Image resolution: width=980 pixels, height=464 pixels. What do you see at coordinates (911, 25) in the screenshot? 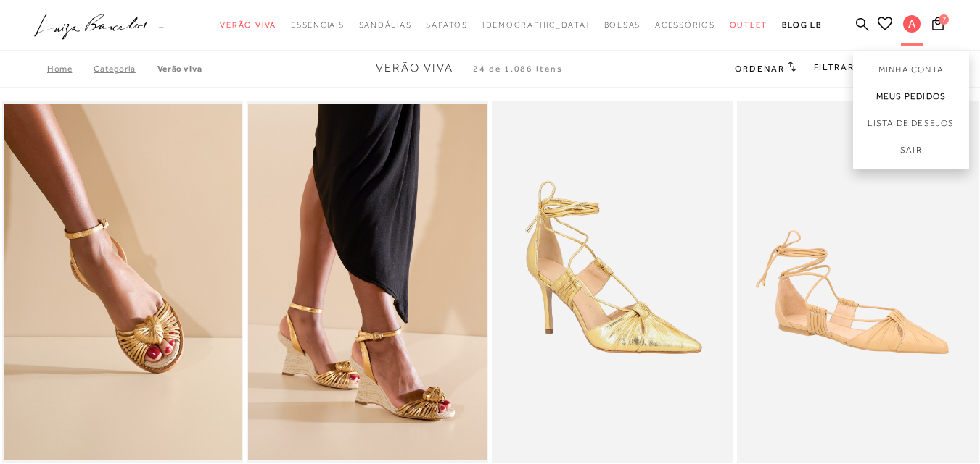
I see `button: A` at bounding box center [911, 25].